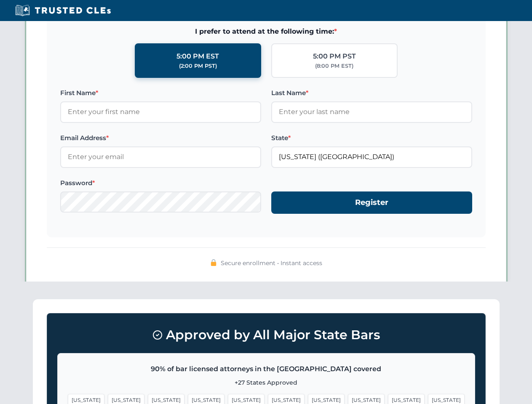 Image resolution: width=532 pixels, height=404 pixels. I want to click on button: Register, so click(372, 202).